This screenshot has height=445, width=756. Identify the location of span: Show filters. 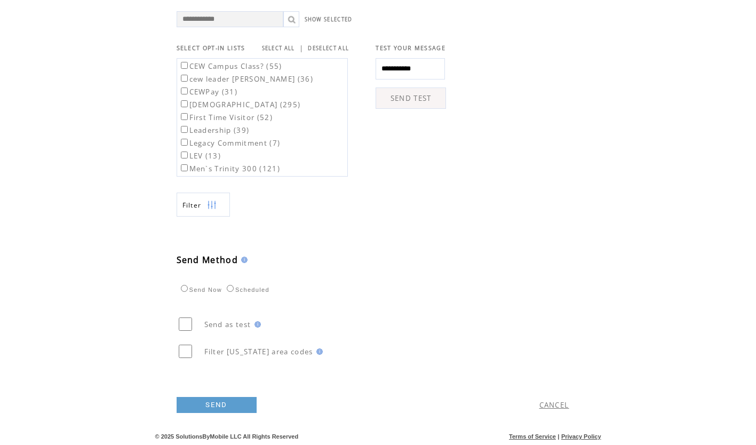
(192, 205).